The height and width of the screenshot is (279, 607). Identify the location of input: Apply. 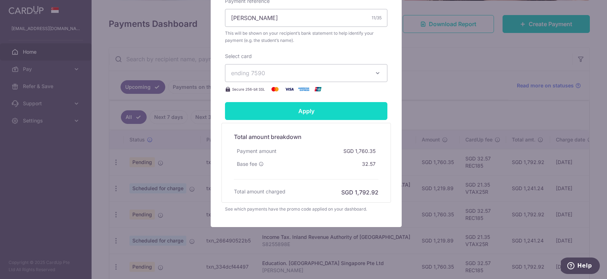
(306, 111).